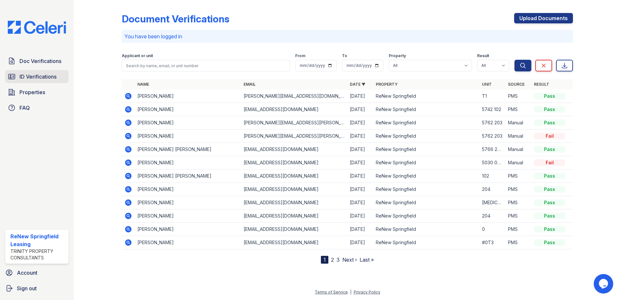 This screenshot has height=300, width=621. Describe the element at coordinates (37, 27) in the screenshot. I see `img: CE_Logo_Blue-a8612792a0a2168367f1c8372b55b34899dd931a85d93a1a3d3e32e68fde9ad4.png` at that location.